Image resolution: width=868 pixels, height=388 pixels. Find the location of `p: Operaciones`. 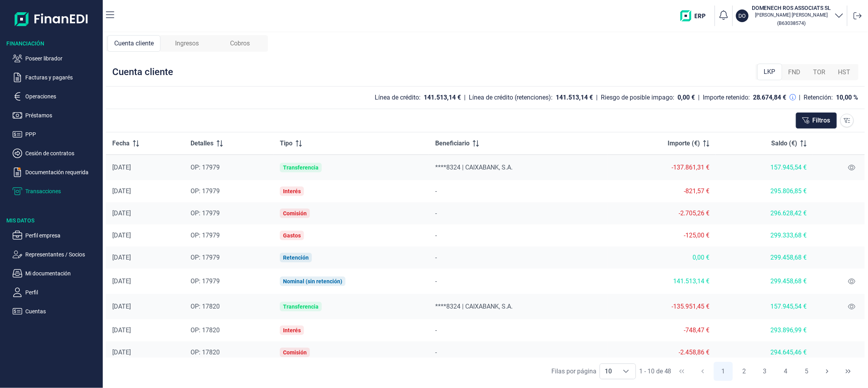

p: Operaciones is located at coordinates (63, 96).